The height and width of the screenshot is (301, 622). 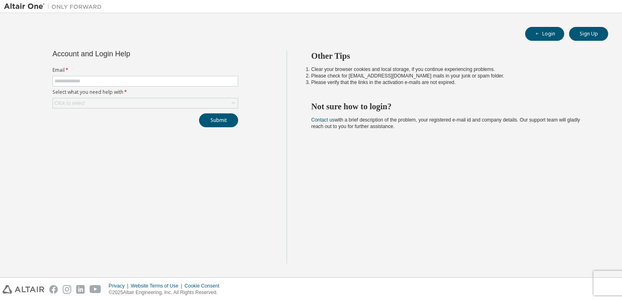 I want to click on li: Please verify that the links in the activation e-mails are not expired., so click(x=453, y=82).